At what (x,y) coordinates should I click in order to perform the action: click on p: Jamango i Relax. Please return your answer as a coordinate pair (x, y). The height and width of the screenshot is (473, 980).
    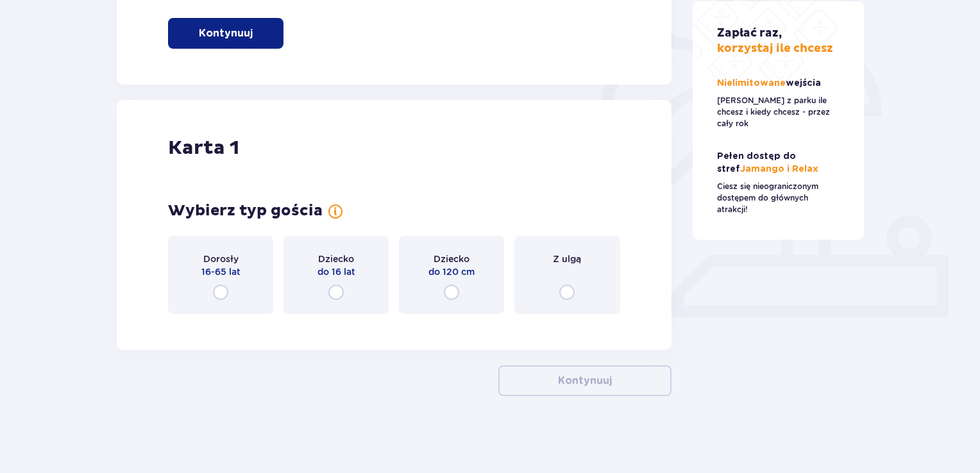
    Looking at the image, I should click on (778, 163).